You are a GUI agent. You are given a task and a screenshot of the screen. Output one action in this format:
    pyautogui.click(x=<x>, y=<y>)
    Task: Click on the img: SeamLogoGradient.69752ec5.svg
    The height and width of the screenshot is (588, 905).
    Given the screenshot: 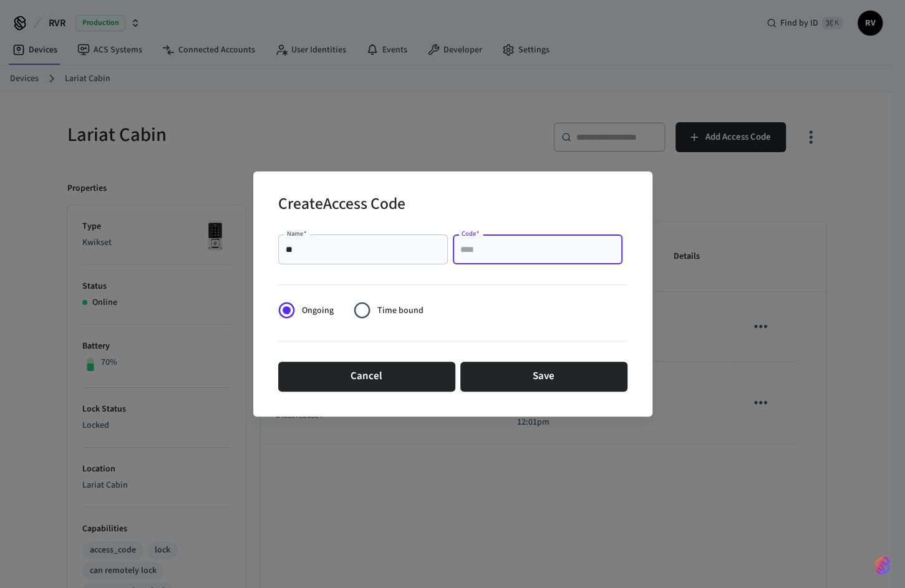 What is the action you would take?
    pyautogui.click(x=883, y=566)
    